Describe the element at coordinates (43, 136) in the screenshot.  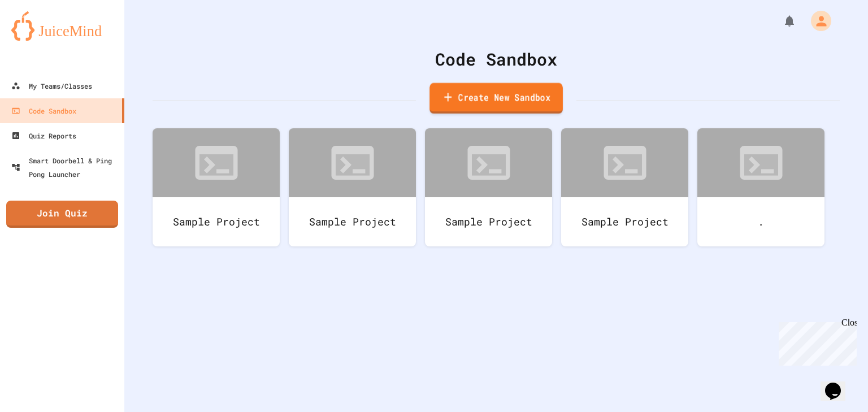
I see `div: Quiz Reports` at that location.